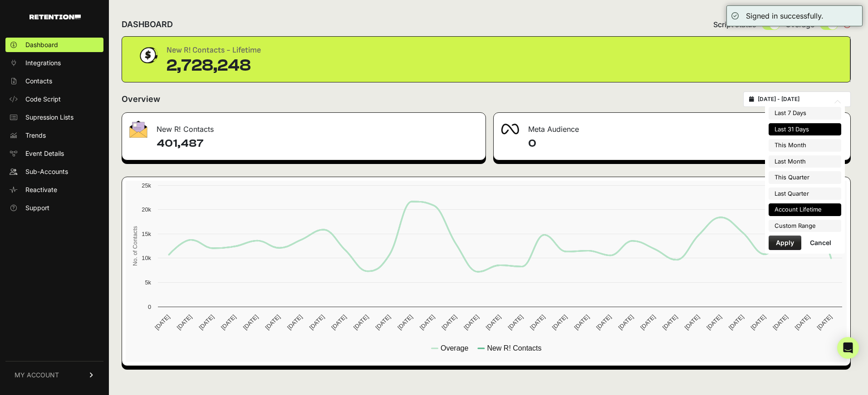  Describe the element at coordinates (47, 172) in the screenshot. I see `span: Sub-Accounts` at that location.